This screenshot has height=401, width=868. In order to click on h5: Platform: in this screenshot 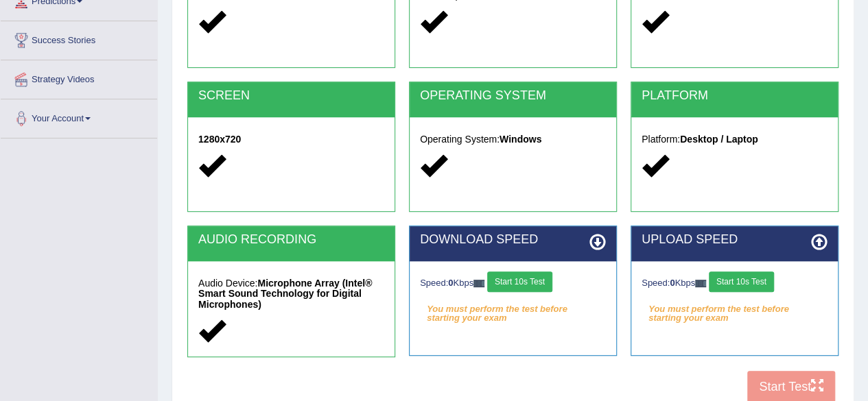, I will do `click(734, 139)`.